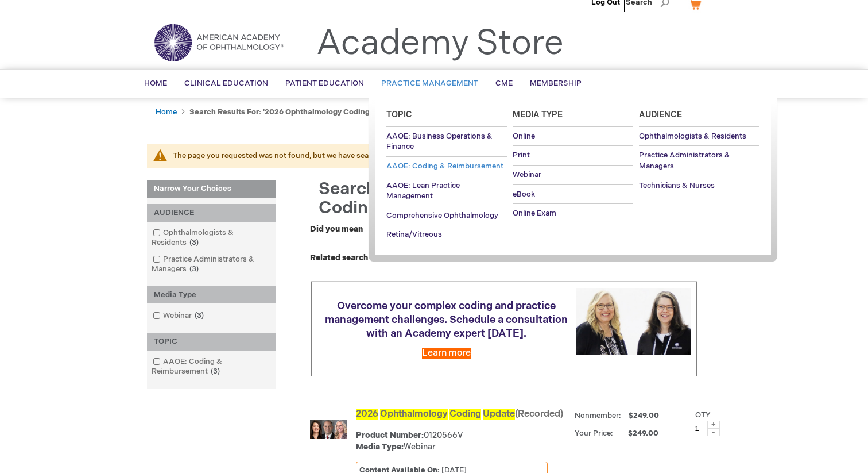 This screenshot has width=868, height=473. Describe the element at coordinates (429, 84) in the screenshot. I see `span: Practice Management` at that location.